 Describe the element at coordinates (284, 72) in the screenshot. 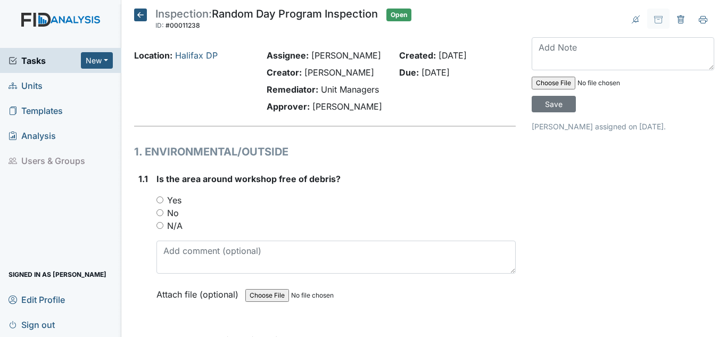

I see `strong: Creator:` at that location.